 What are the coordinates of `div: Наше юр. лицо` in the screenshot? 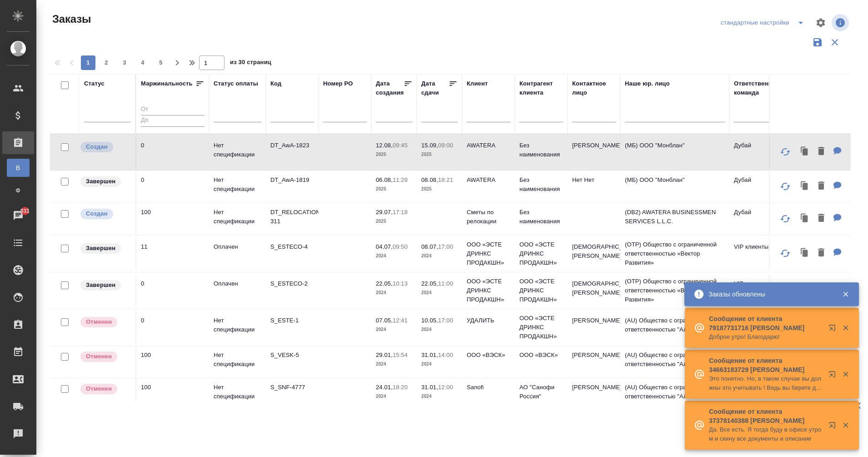 It's located at (647, 83).